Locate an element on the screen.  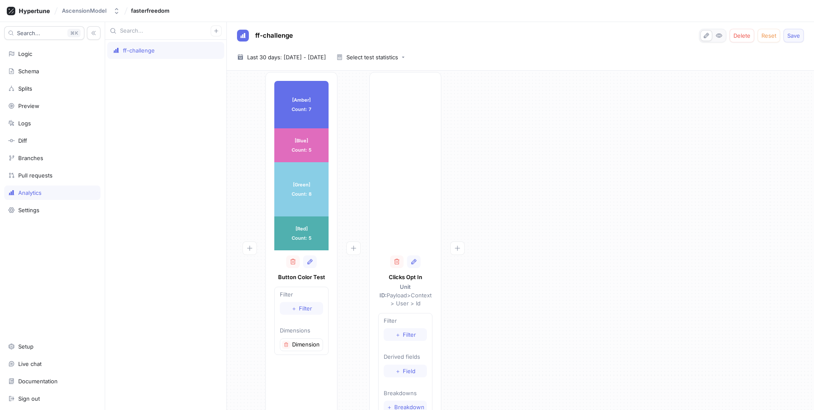
div: Diff is located at coordinates (22, 141).